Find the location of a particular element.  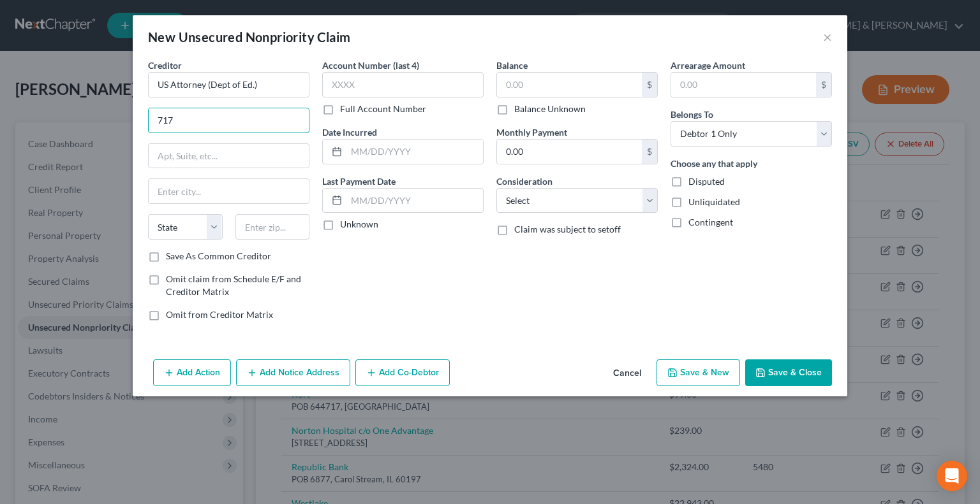

label: Arrearage Amount is located at coordinates (708, 65).